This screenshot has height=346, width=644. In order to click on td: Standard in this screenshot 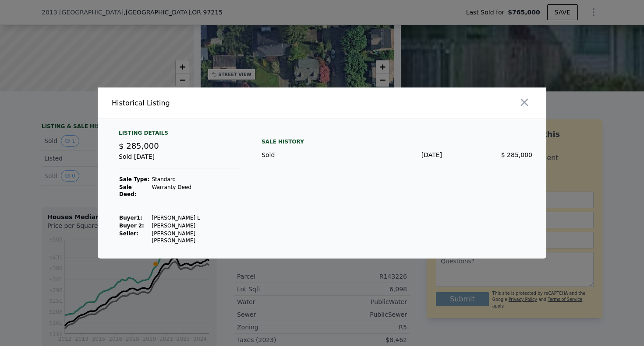, I will do `click(196, 179)`.